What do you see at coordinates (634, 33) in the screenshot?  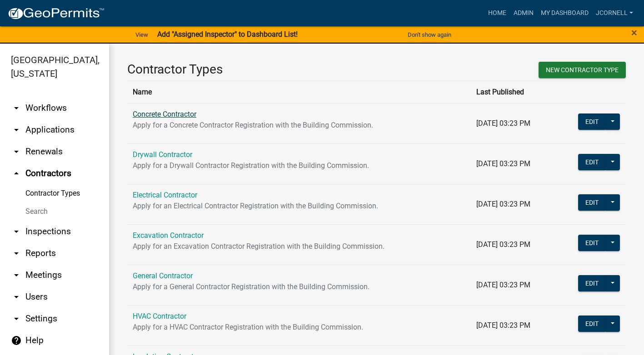 I see `button: Close` at bounding box center [634, 33].